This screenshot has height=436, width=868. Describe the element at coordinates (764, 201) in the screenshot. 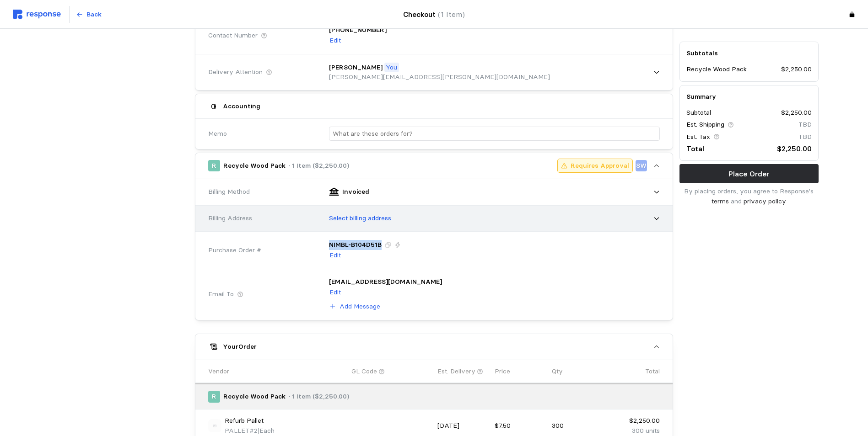

I see `a: privacy policy` at that location.